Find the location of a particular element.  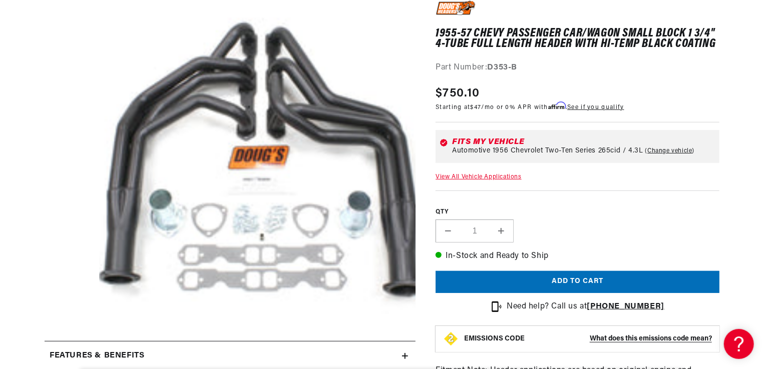

a: Change vehicle is located at coordinates (670, 151).